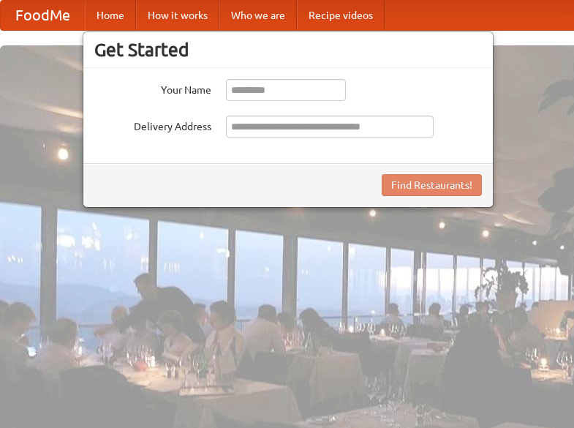  Describe the element at coordinates (178, 15) in the screenshot. I see `a: How it works` at that location.